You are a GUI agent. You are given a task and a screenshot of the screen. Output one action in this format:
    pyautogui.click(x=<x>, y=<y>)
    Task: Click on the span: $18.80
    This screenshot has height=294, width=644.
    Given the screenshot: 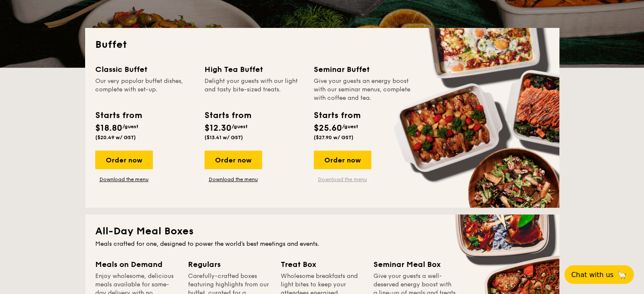 What is the action you would take?
    pyautogui.click(x=109, y=128)
    